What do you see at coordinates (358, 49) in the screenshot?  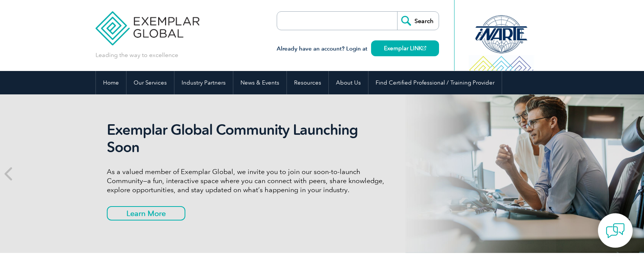 I see `h3: Already have an account? Login at` at bounding box center [358, 49].